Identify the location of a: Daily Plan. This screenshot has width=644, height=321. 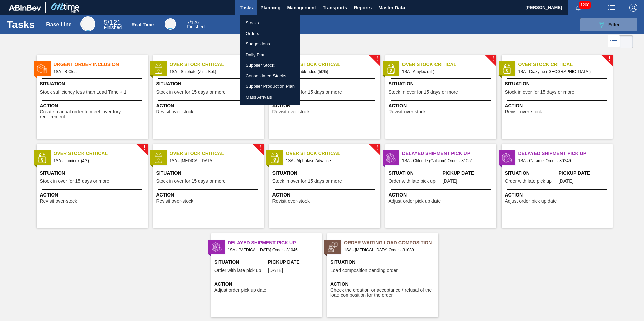
(270, 55).